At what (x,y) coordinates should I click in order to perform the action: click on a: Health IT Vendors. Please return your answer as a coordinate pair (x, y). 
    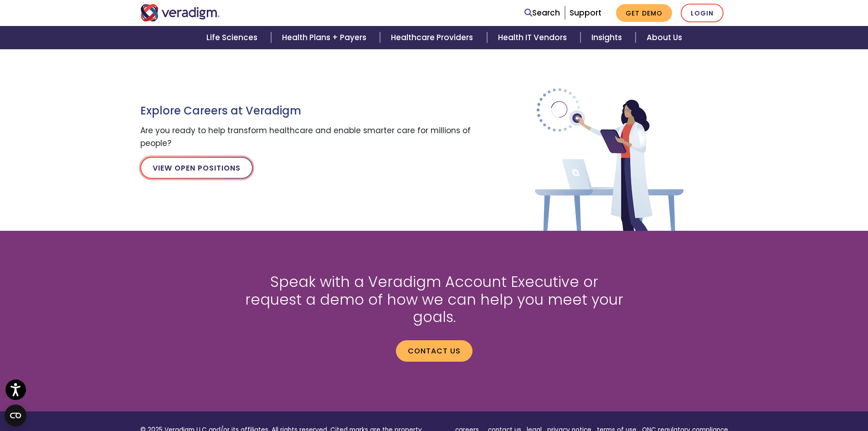
    Looking at the image, I should click on (533, 38).